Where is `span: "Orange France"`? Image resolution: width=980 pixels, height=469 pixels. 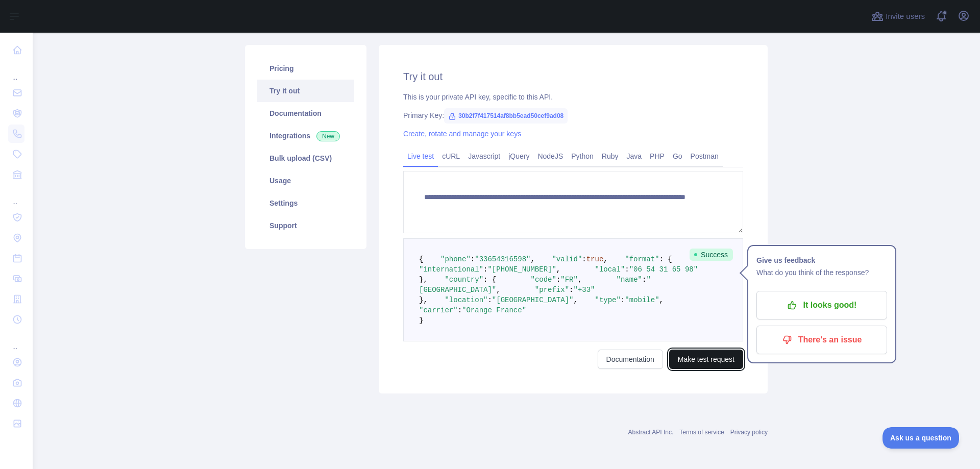 span: "Orange France" is located at coordinates (494, 310).